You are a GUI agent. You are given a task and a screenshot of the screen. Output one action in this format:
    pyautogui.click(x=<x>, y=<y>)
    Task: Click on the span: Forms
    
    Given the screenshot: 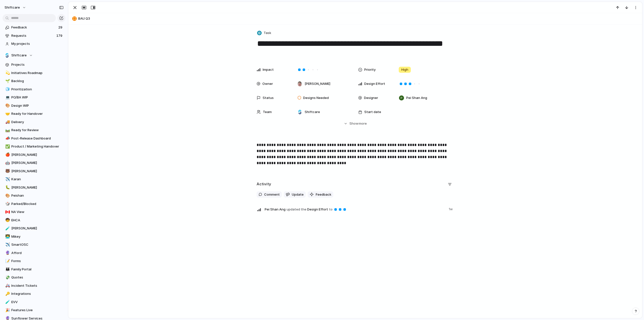 What is the action you would take?
    pyautogui.click(x=38, y=261)
    